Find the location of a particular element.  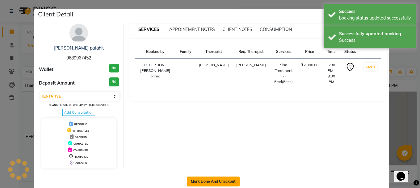

span: APPOINTMENT NOTES is located at coordinates (192, 29).